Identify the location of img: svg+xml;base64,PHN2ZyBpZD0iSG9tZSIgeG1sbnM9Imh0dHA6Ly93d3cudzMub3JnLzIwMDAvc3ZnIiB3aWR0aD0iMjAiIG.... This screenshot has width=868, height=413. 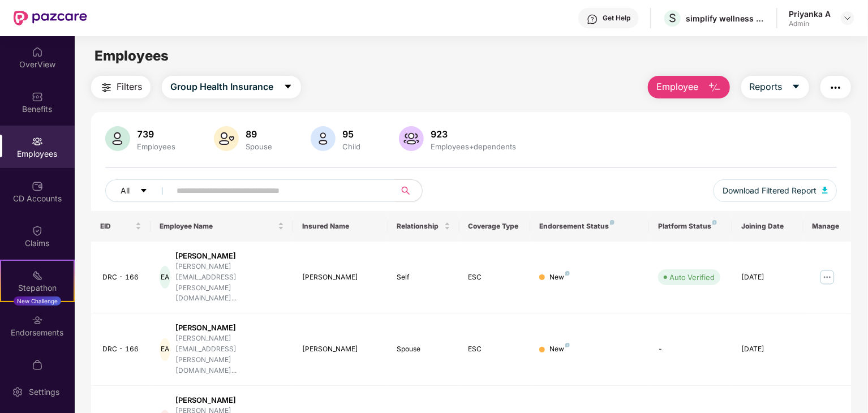
(37, 52).